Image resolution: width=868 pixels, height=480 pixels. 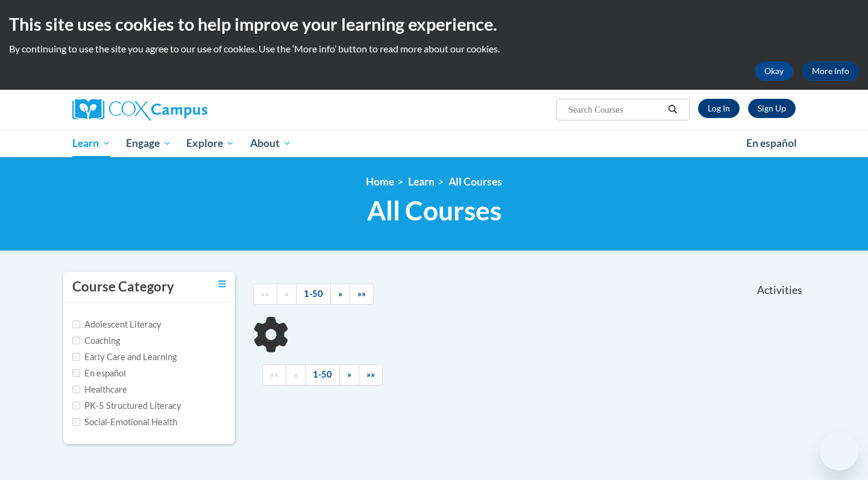 I want to click on a: Cox Campus, so click(x=187, y=110).